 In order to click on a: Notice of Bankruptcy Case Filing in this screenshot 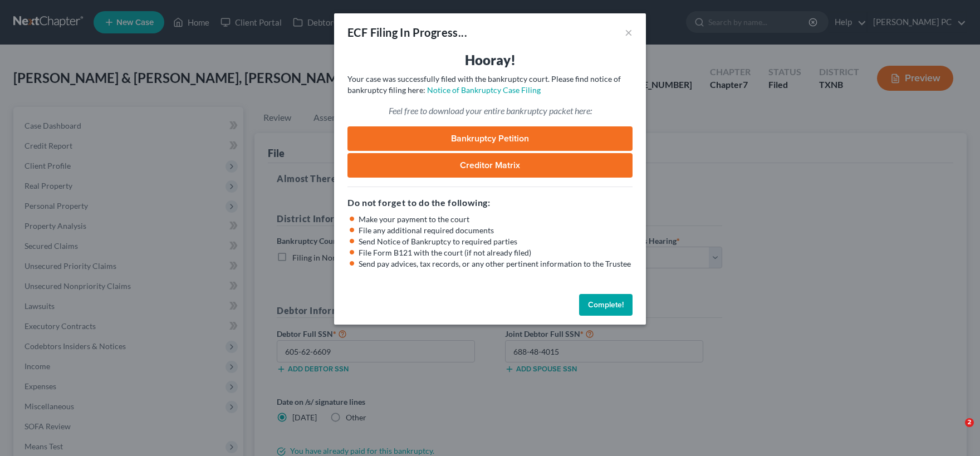, I will do `click(483, 90)`.